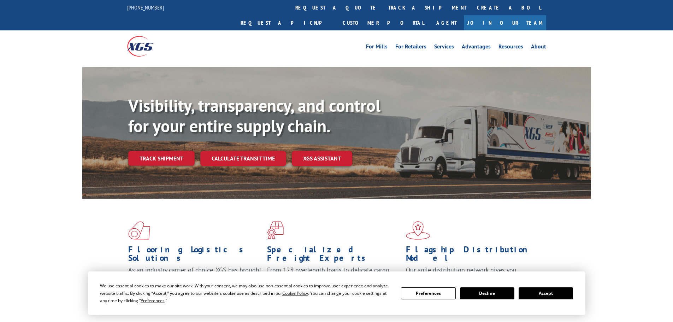  What do you see at coordinates (471, 274) in the screenshot?
I see `span: Our agile distribution network gives you nationwide inventory management on demand.` at bounding box center [471, 274].